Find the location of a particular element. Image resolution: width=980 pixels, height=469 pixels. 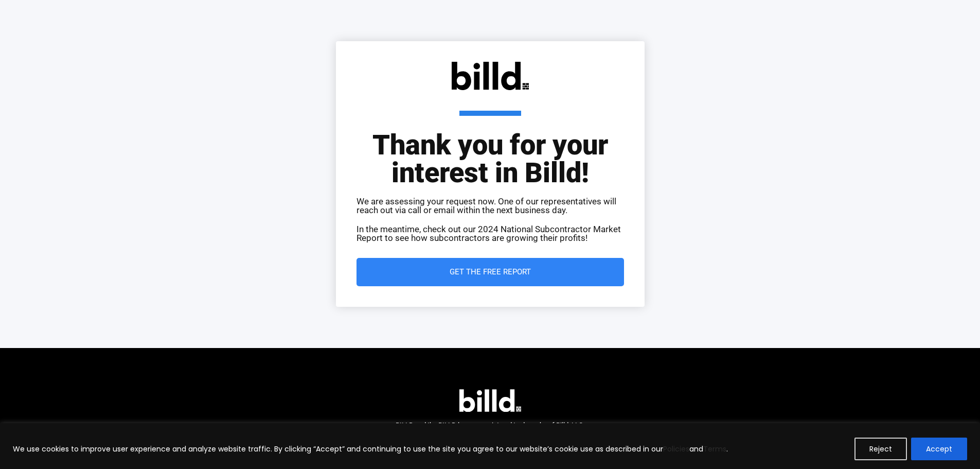

button: Reject is located at coordinates (880, 448).